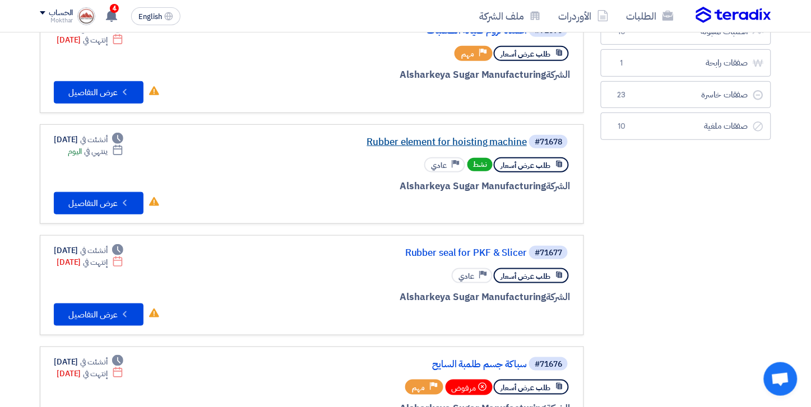 The height and width of the screenshot is (407, 811). What do you see at coordinates (548, 365) in the screenshot?
I see `div: #71676` at bounding box center [548, 365].